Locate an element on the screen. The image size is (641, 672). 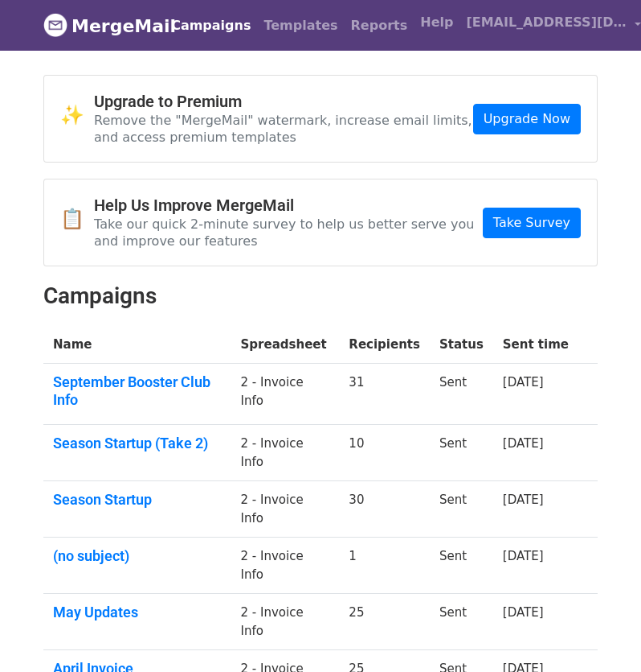
td: 25 is located at coordinates (384, 621).